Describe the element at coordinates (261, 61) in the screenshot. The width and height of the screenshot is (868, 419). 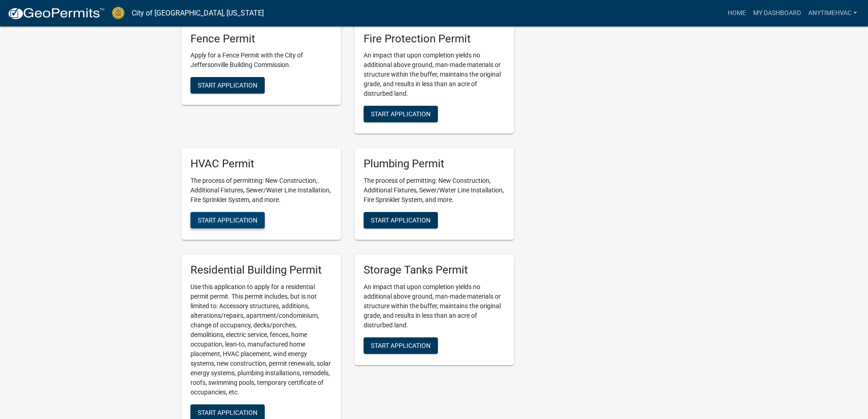
I see `p: Apply for a Fence Permit with the City of Jeffersonville Building Commission.` at that location.